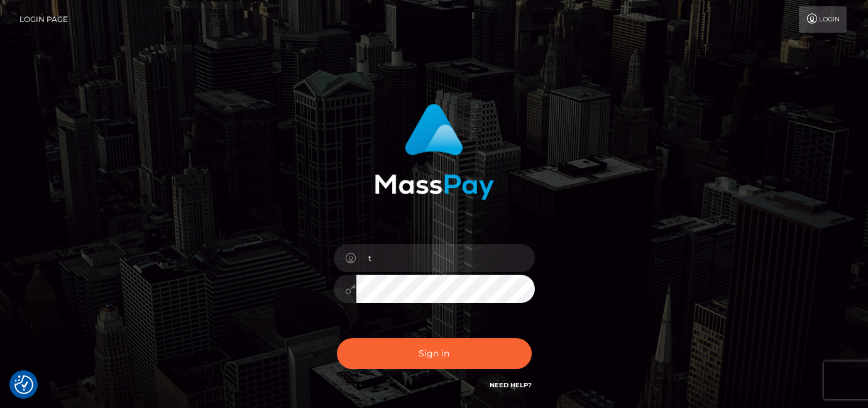 The width and height of the screenshot is (868, 408). What do you see at coordinates (43, 20) in the screenshot?
I see `a: Login Page` at bounding box center [43, 20].